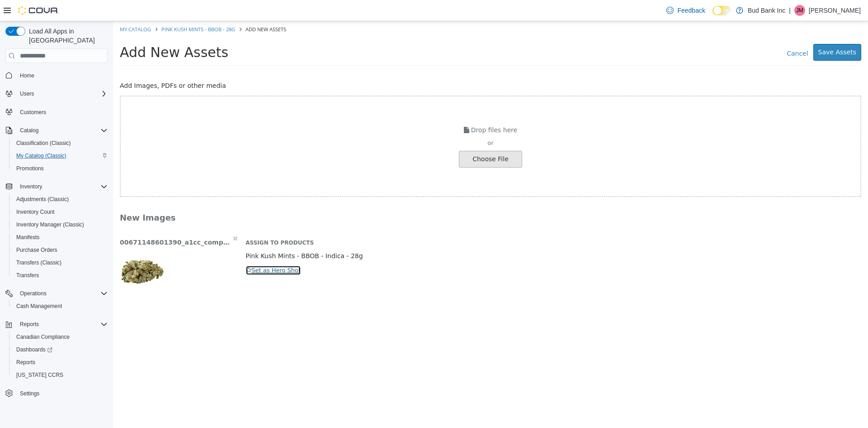 Image resolution: width=868 pixels, height=428 pixels. I want to click on button: Transfers, so click(60, 275).